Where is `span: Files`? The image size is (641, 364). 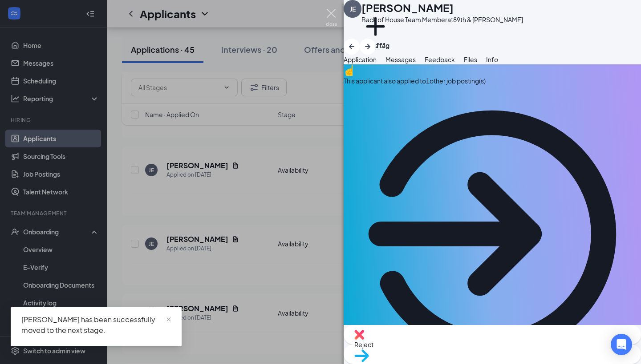
span: Files is located at coordinates (470, 60).